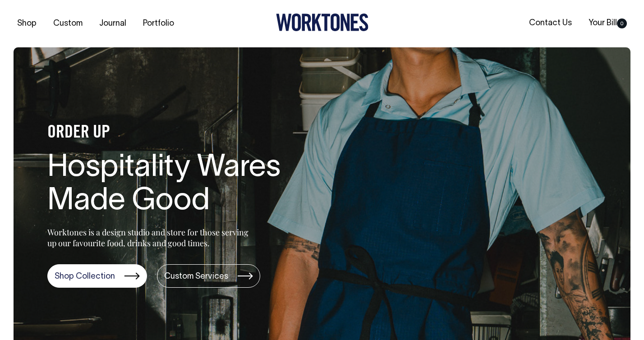 This screenshot has height=340, width=644. I want to click on span: 0, so click(622, 23).